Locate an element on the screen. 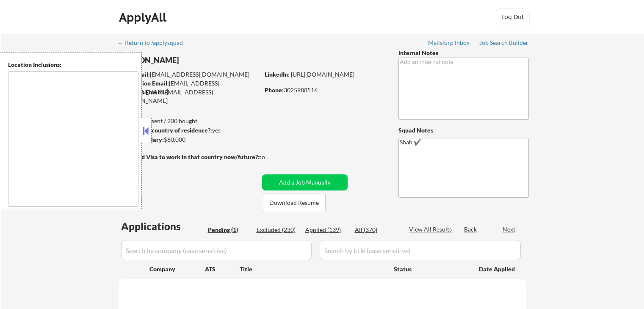 The width and height of the screenshot is (644, 309). button: Add a Job Manually is located at coordinates (305, 183).